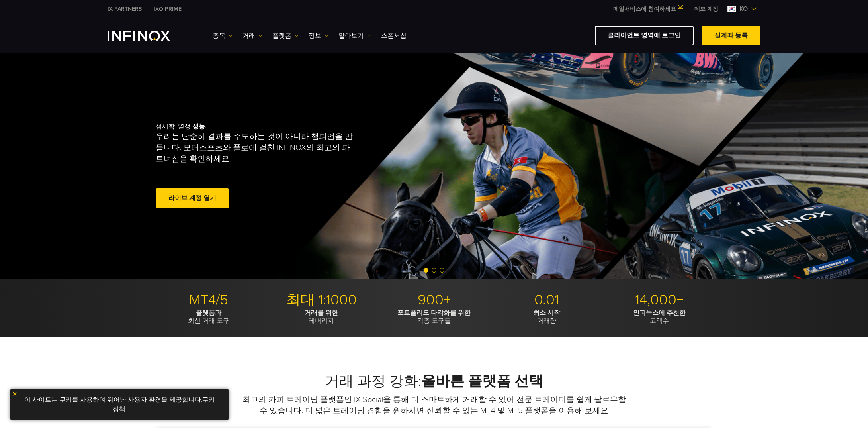 The height and width of the screenshot is (428, 868). Describe the element at coordinates (426, 270) in the screenshot. I see `span: Go to slide 1` at that location.